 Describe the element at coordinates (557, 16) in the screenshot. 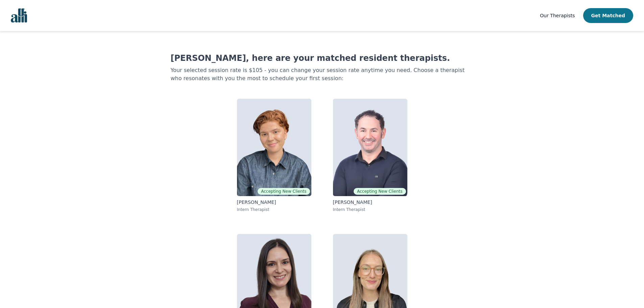

I see `a: Our Therapists` at that location.